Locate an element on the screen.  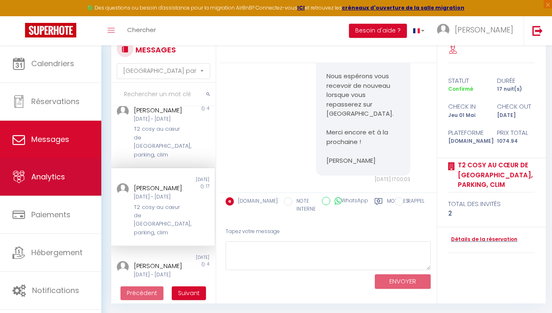
div: Plateforme is located at coordinates (466, 133).